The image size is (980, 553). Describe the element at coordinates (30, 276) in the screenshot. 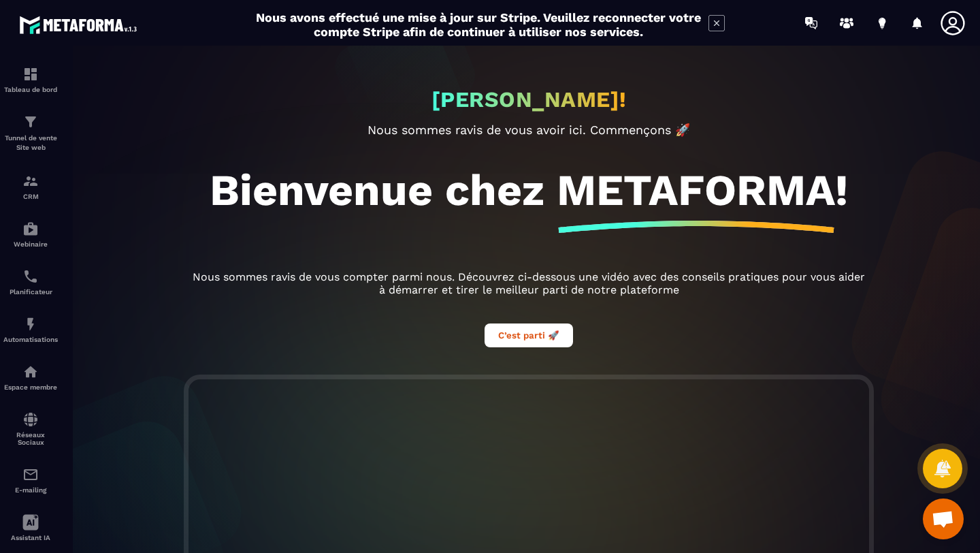

I see `img: scheduler` at that location.